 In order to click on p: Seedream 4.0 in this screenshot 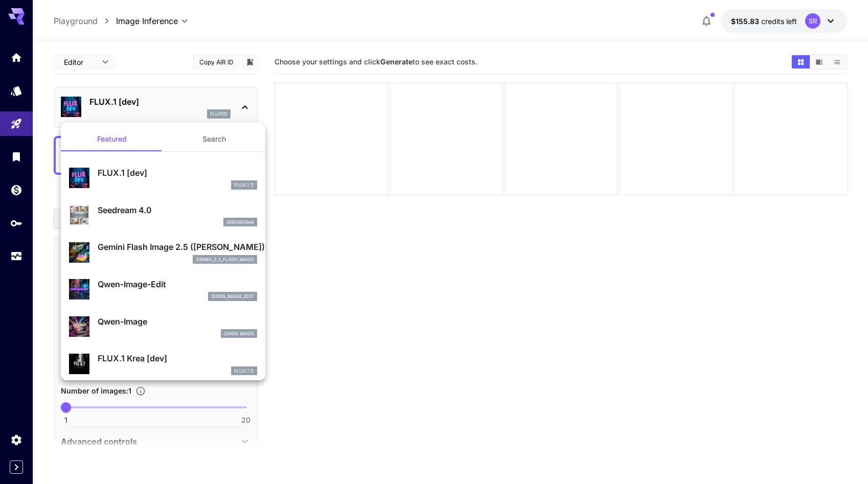, I will do `click(177, 210)`.